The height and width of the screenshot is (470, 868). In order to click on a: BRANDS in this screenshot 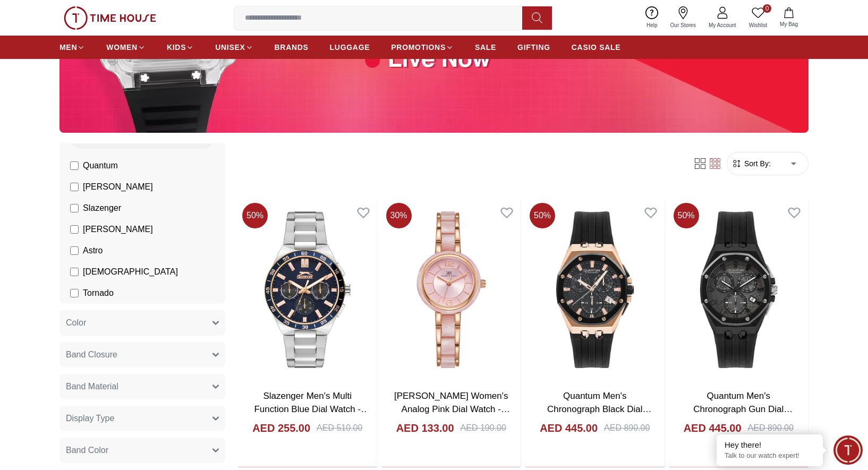, I will do `click(292, 47)`.